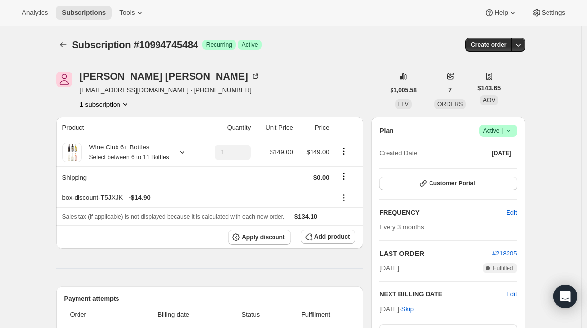  What do you see at coordinates (502, 268) in the screenshot?
I see `span: Fulfilled` at bounding box center [502, 268].